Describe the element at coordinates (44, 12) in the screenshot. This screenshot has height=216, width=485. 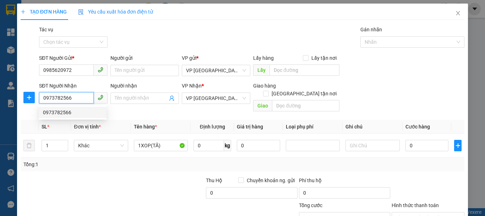
I see `span: TẠO ĐƠN HÀNG` at that location.